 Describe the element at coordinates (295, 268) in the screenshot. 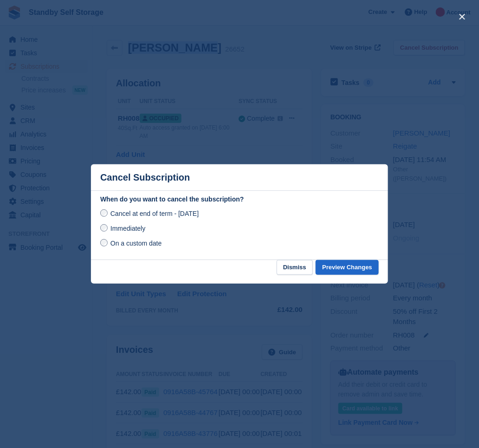

I see `button: Dismiss` at that location.